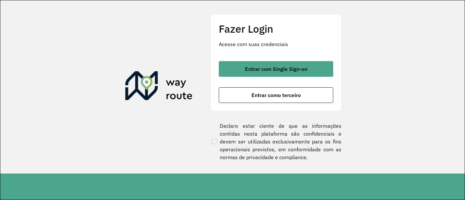  What do you see at coordinates (276, 69) in the screenshot?
I see `span: Entrar com Single Sign-on` at bounding box center [276, 69].